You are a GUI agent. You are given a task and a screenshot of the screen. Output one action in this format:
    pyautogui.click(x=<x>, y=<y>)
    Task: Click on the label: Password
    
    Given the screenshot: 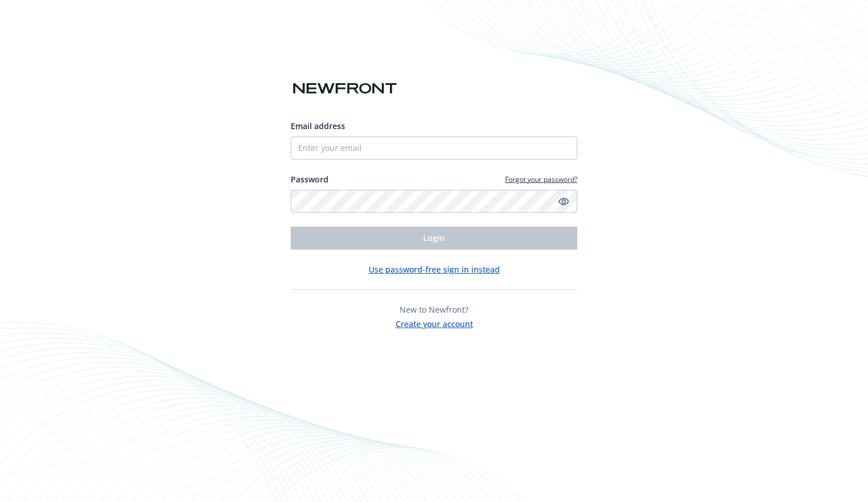 What is the action you would take?
    pyautogui.click(x=310, y=179)
    